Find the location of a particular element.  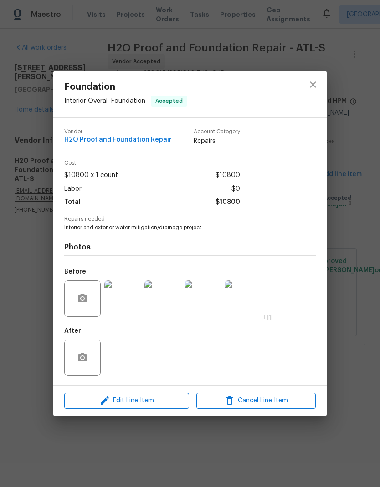

span: Foundation is located at coordinates (126, 87).